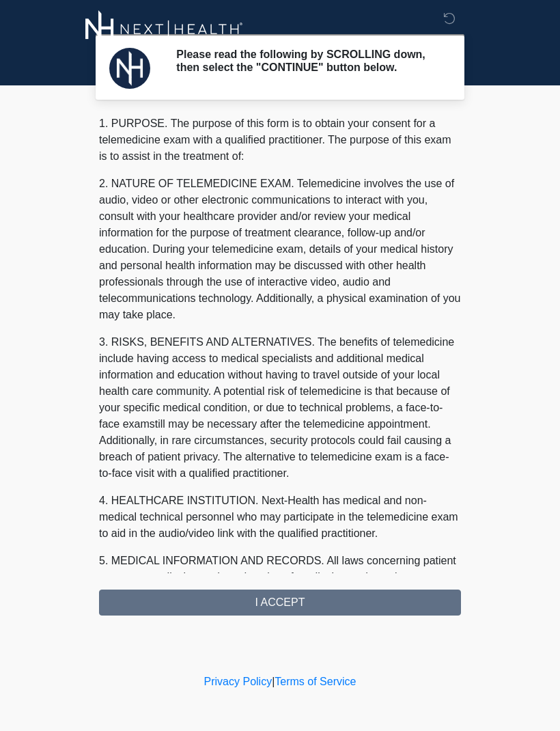  What do you see at coordinates (308, 61) in the screenshot?
I see `h2: Please read the following by SCROLLING down, then select the "CONTINUE" button below.` at bounding box center [308, 61].